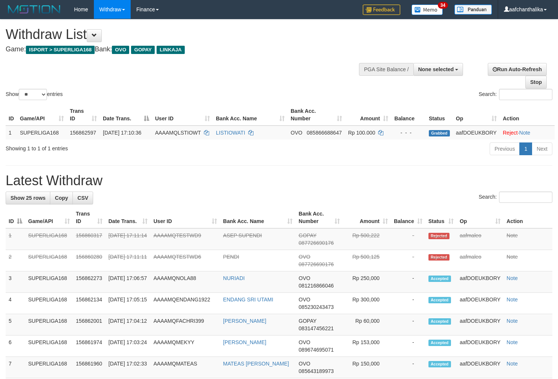 This screenshot has height=379, width=558. What do you see at coordinates (367, 346) in the screenshot?
I see `td: Rp 153,000` at bounding box center [367, 346].